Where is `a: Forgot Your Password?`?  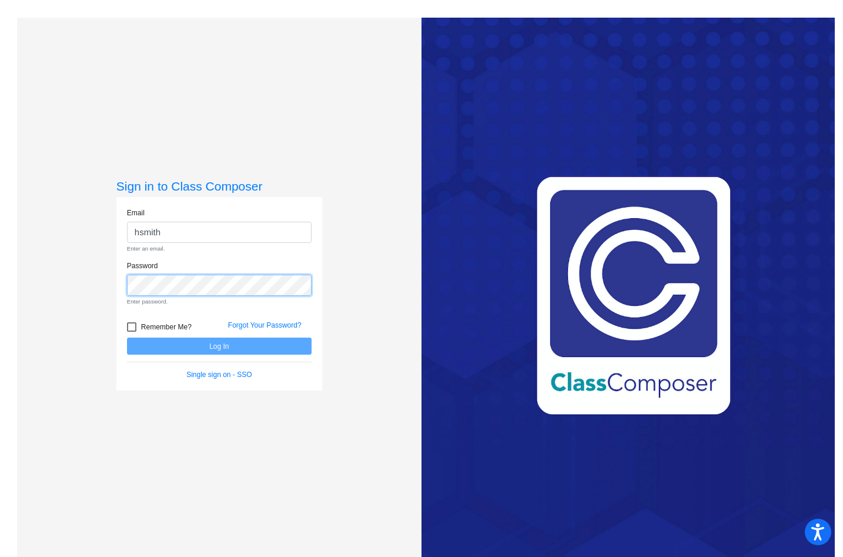 a: Forgot Your Password? is located at coordinates (265, 325).